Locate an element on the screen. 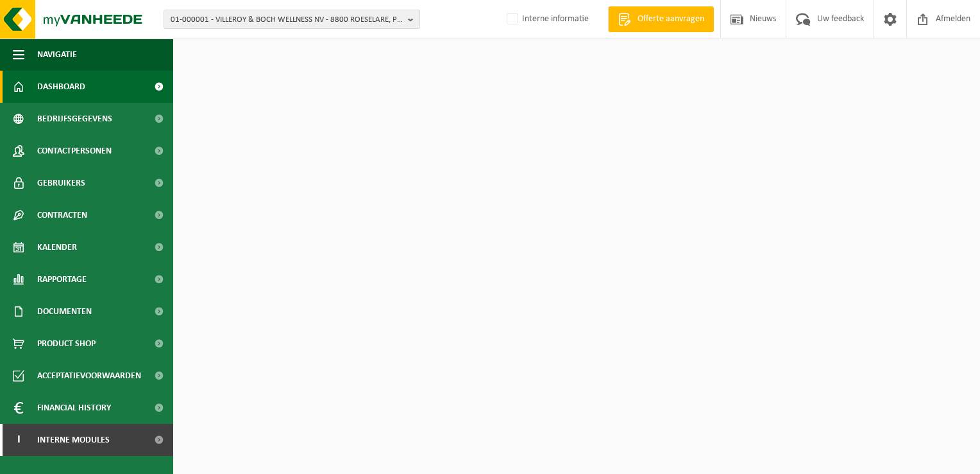 The image size is (980, 474). span: Contracten is located at coordinates (62, 215).